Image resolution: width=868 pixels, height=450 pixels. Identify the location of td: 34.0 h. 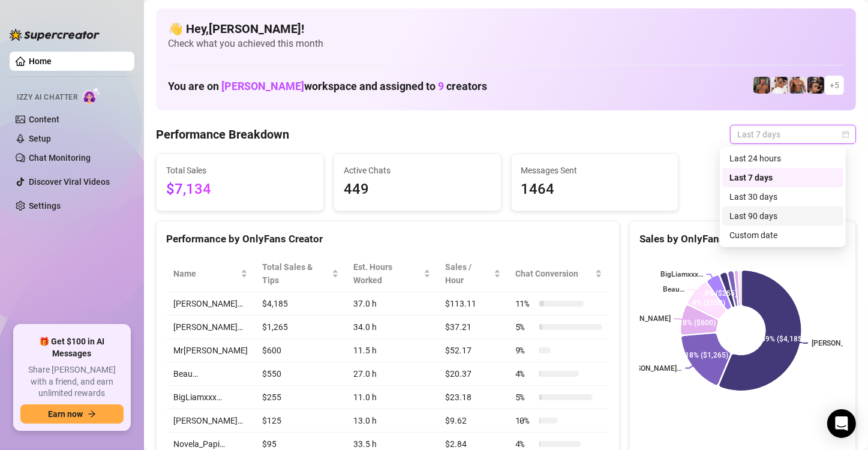
(392, 327).